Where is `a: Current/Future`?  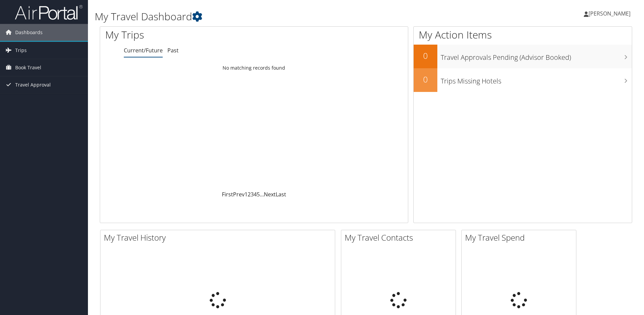
a: Current/Future is located at coordinates (143, 50).